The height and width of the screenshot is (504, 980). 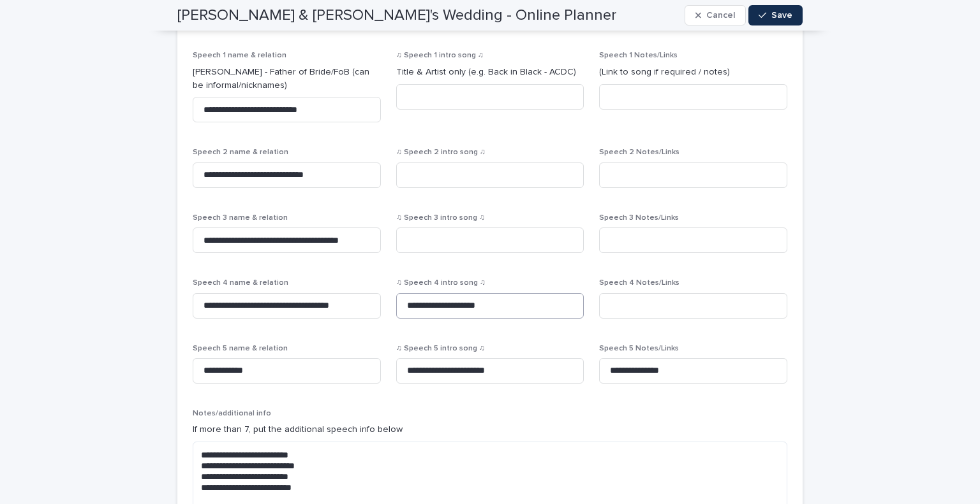 What do you see at coordinates (240, 218) in the screenshot?
I see `span: Speech 3 name & relation` at bounding box center [240, 218].